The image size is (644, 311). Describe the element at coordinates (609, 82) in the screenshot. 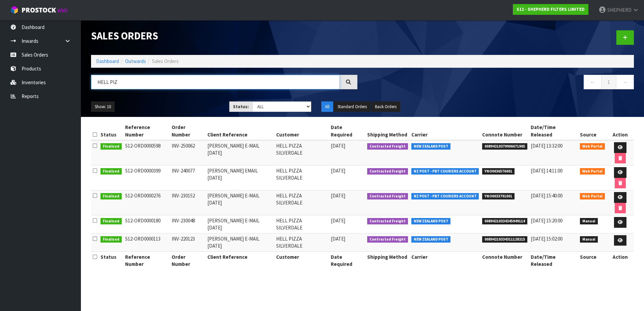

I see `a: 1` at that location.